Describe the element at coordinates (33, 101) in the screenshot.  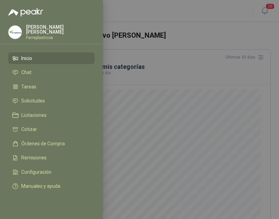
I see `span: Solicitudes` at that location.